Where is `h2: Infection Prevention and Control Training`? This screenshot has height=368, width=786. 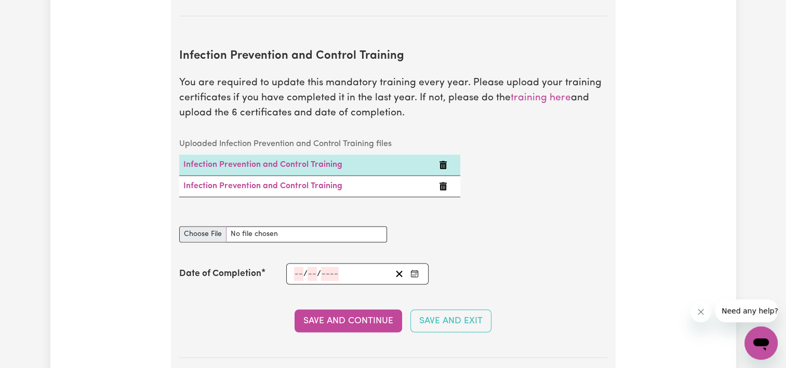 h2: Infection Prevention and Control Training is located at coordinates (393, 56).